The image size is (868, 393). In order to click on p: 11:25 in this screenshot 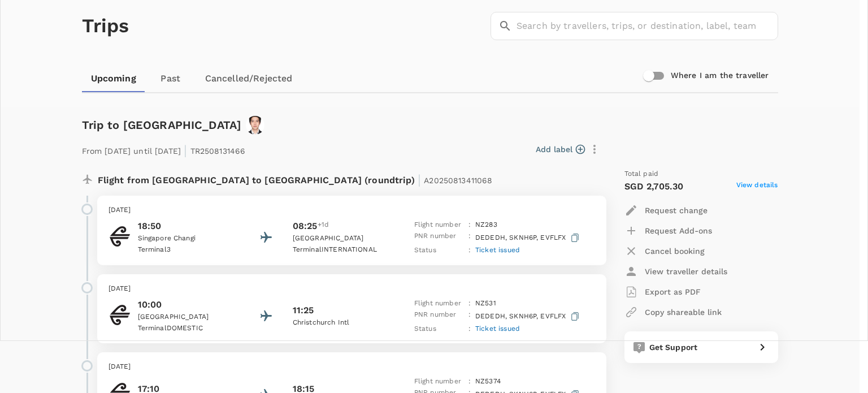, I will do `click(303, 310)`.